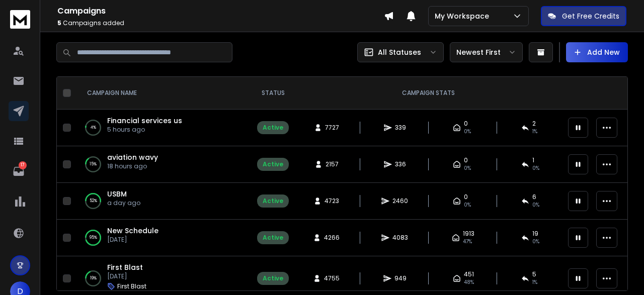 This screenshot has width=644, height=295. Describe the element at coordinates (332, 164) in the screenshot. I see `span: 2157` at that location.